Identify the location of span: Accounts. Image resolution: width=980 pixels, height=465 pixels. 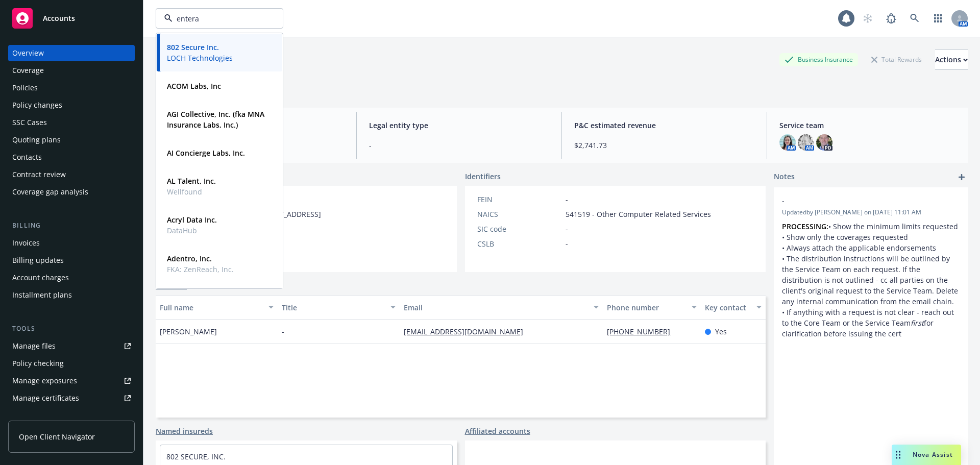
(59, 19).